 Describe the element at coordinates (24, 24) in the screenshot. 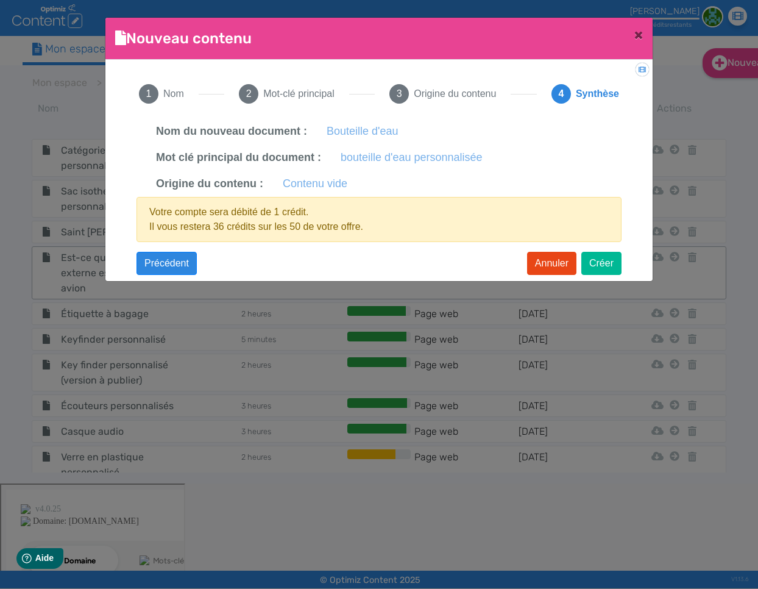

I see `img: logo_orange.svg` at that location.